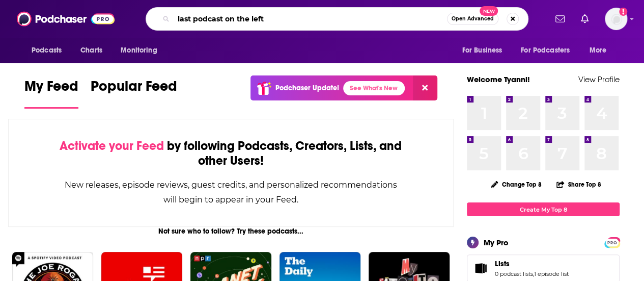  Describe the element at coordinates (489, 11) in the screenshot. I see `span: New` at that location.